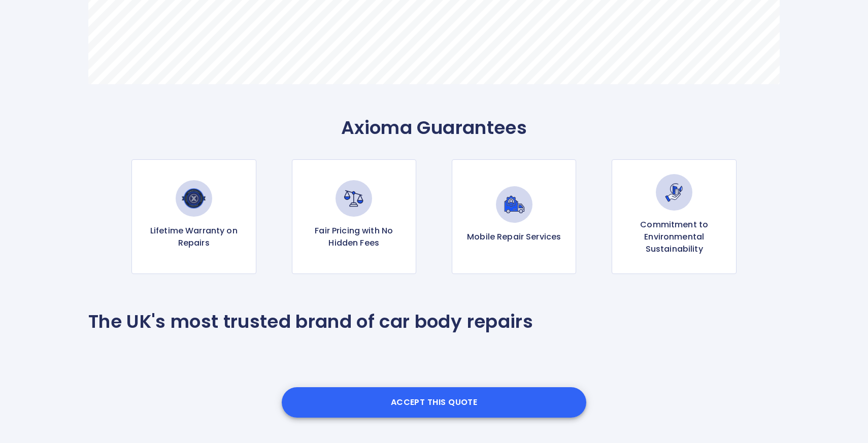  What do you see at coordinates (354, 237) in the screenshot?
I see `p: Fair Pricing with No Hidden Fees` at bounding box center [354, 237].